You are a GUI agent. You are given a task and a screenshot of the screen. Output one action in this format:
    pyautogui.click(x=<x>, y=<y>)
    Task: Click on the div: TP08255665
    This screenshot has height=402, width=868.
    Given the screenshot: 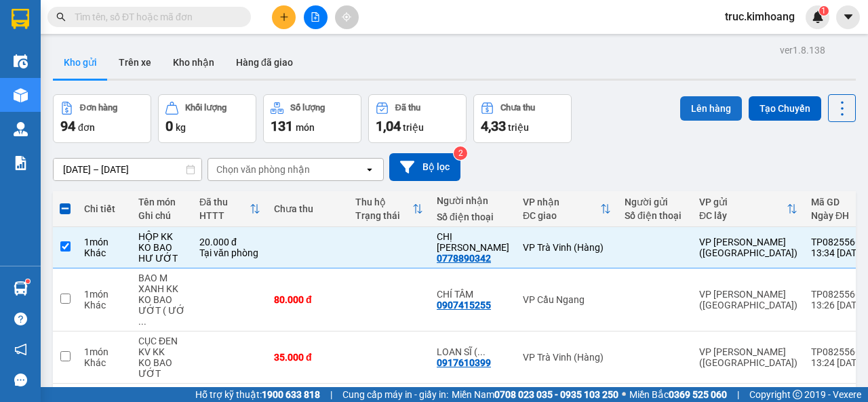 What is the action you would take?
    pyautogui.click(x=838, y=243)
    